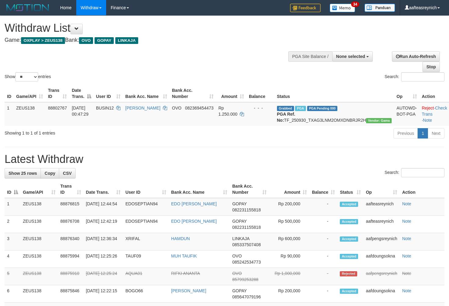  What do you see at coordinates (343, 8) in the screenshot?
I see `img: Button%20Memo.svg` at bounding box center [343, 8].